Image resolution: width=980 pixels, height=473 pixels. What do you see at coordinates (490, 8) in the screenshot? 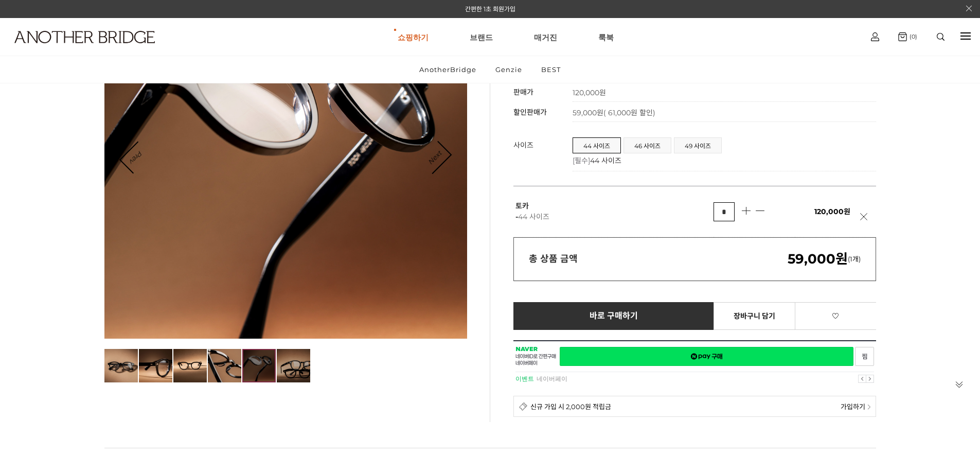
I see `a: 간편한 1초 회원가입` at bounding box center [490, 8].